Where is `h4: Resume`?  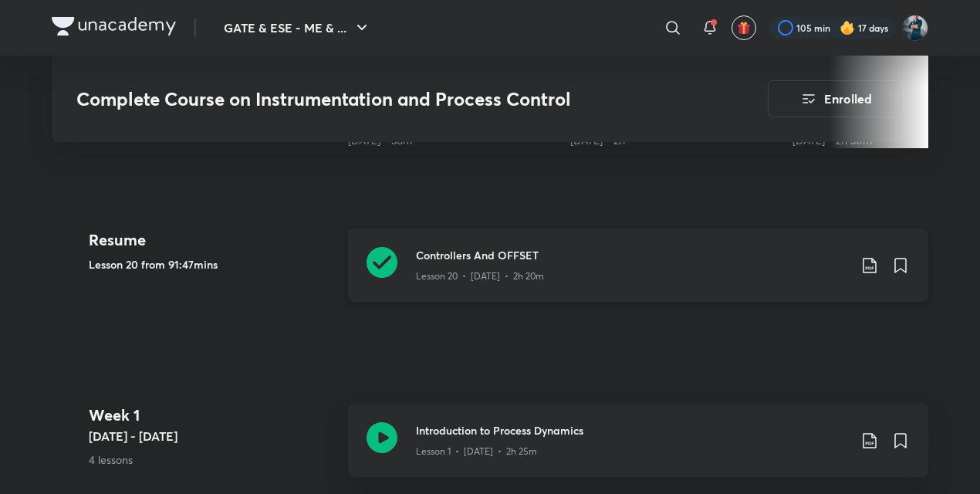
h4: Resume is located at coordinates (212, 240).